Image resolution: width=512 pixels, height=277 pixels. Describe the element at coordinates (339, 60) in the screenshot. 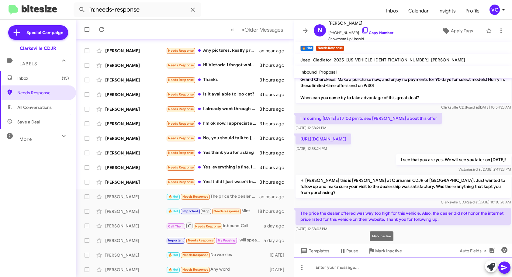

I see `span: 2025` at that location.